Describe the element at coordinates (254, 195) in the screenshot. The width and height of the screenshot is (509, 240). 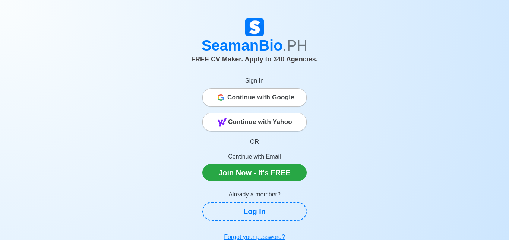
I see `p: Already a member?` at that location.